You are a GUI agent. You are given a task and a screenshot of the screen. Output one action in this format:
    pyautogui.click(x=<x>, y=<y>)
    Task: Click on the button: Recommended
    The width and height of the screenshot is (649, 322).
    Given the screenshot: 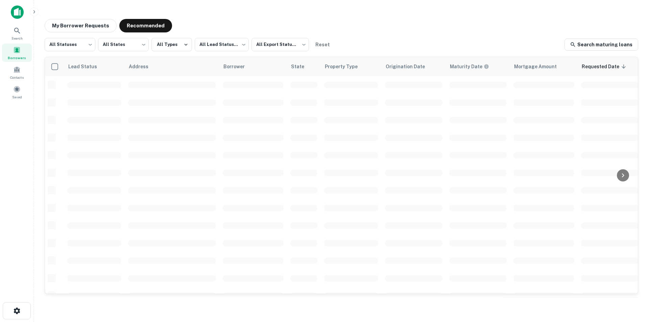 What is the action you would take?
    pyautogui.click(x=146, y=26)
    